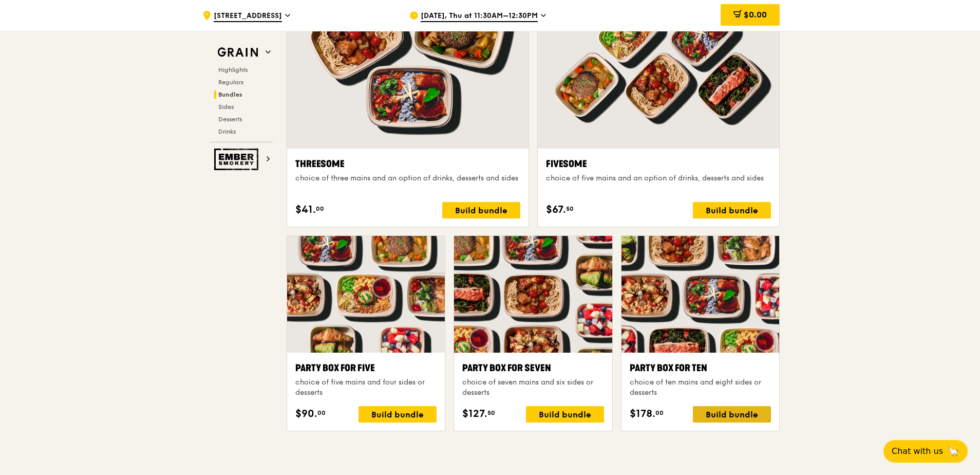  Describe the element at coordinates (659, 164) in the screenshot. I see `div: Fivesome` at that location.